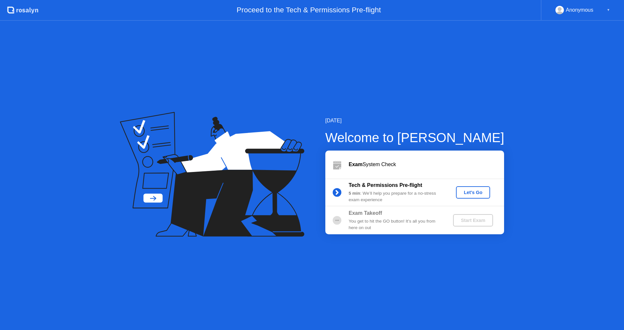  Describe the element at coordinates (579, 10) in the screenshot. I see `div: Anonymous` at that location.